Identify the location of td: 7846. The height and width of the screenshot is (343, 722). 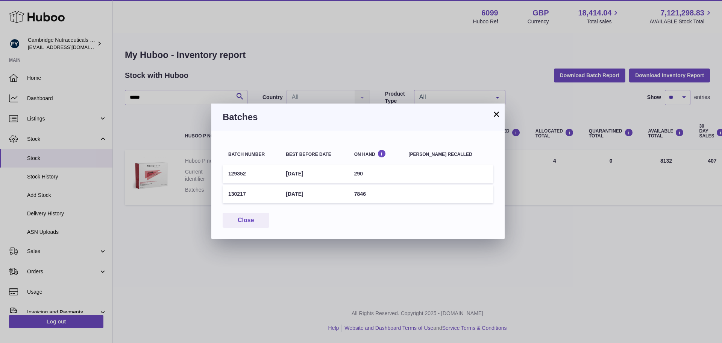
(376, 194).